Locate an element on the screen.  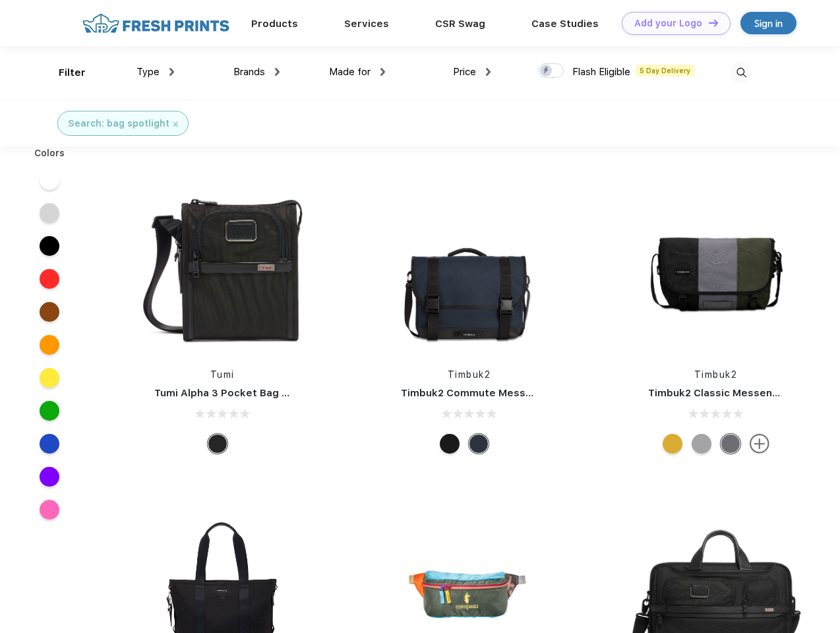
img: fo%20logo%202.webp is located at coordinates (155, 23).